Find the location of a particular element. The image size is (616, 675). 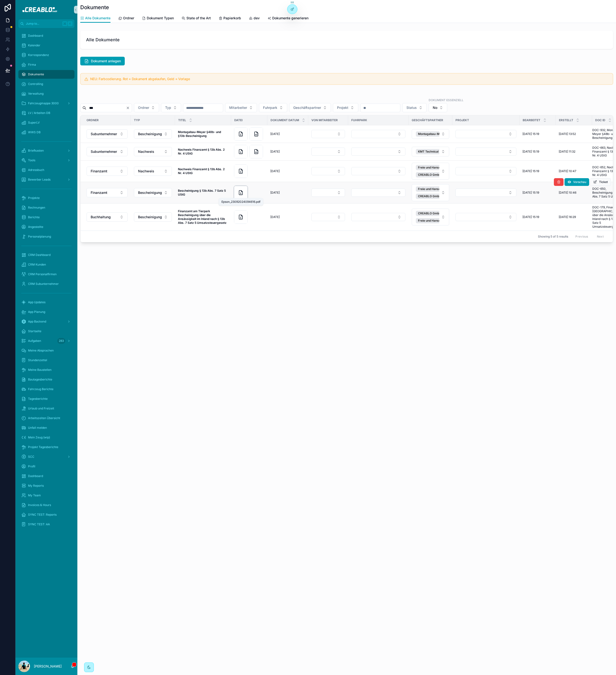

span: Dokument Datum is located at coordinates (285, 120).